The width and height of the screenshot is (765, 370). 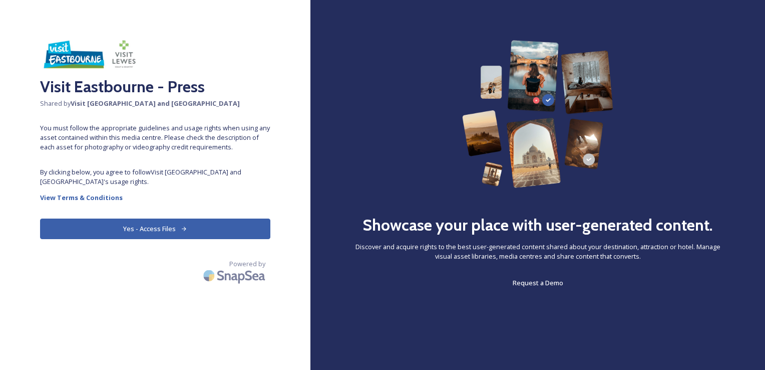 I want to click on span: Discover and acquire rights to the best user-generated content shared about your destination, att..., so click(x=538, y=251).